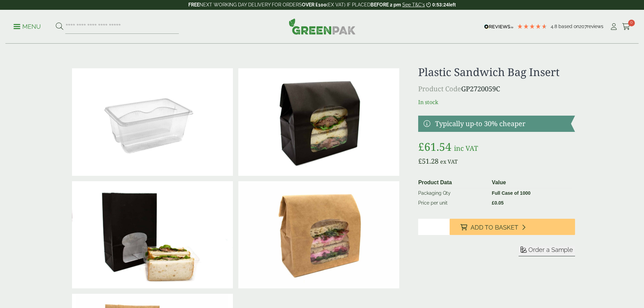 This screenshot has height=308, width=644. What do you see at coordinates (595, 26) in the screenshot?
I see `span: reviews` at bounding box center [595, 26].